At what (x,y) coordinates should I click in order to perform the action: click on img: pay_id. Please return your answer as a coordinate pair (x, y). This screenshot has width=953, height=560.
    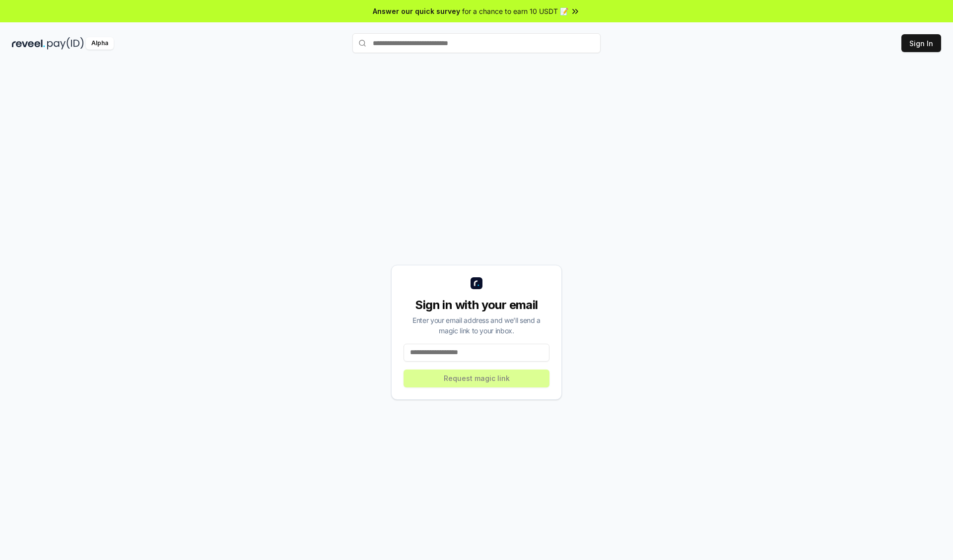
    Looking at the image, I should click on (65, 43).